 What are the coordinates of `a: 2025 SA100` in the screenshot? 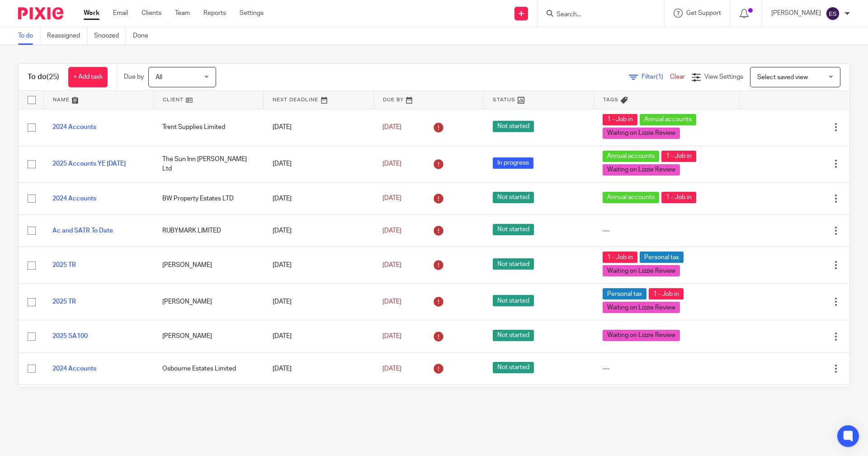 It's located at (70, 336).